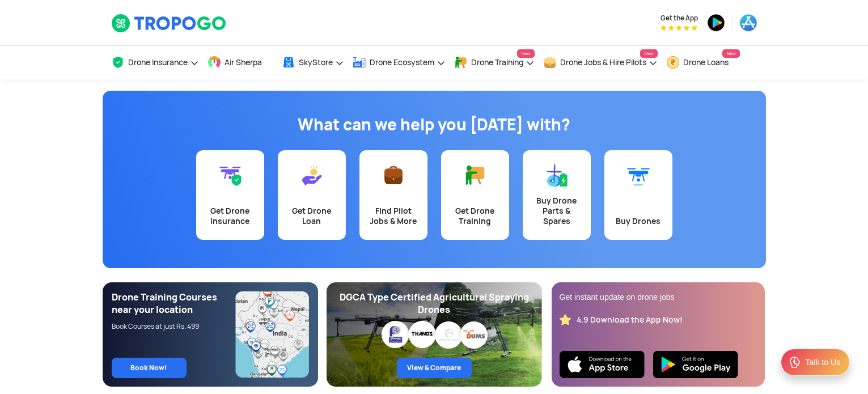 The width and height of the screenshot is (868, 394). What do you see at coordinates (399, 62) in the screenshot?
I see `a: Drone Ecosystem` at bounding box center [399, 62].